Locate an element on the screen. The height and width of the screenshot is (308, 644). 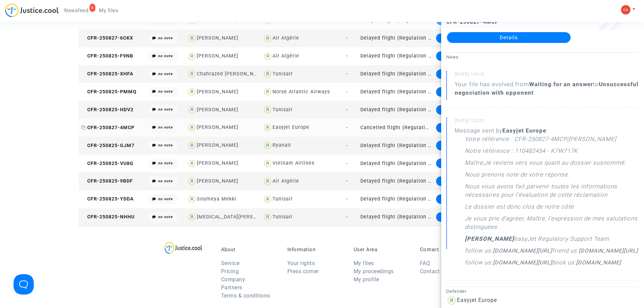
p: Le dossier est donc clos de notre côté. is located at coordinates (520, 208).